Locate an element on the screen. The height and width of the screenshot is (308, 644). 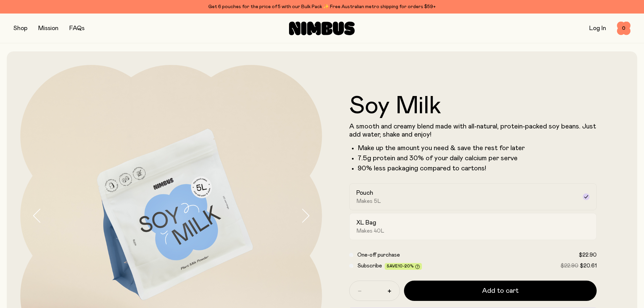
p: 90% less packaging compared to cartons! is located at coordinates (477, 168).